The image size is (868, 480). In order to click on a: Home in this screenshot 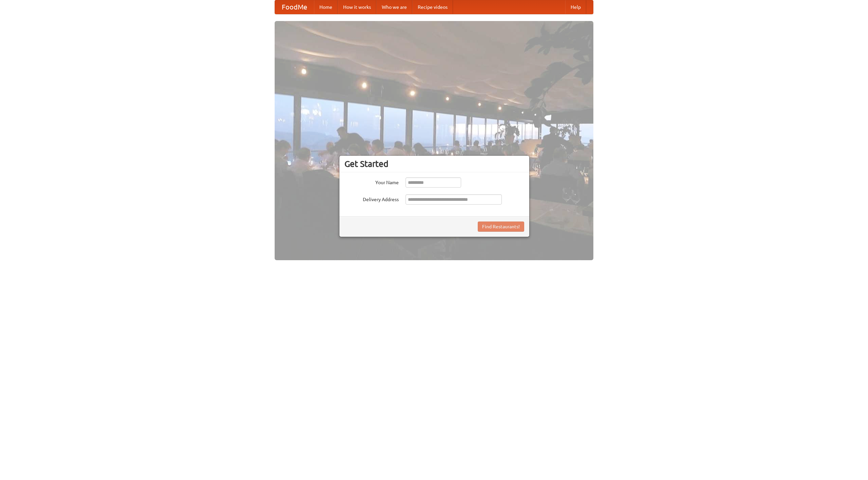, I will do `click(326, 7)`.